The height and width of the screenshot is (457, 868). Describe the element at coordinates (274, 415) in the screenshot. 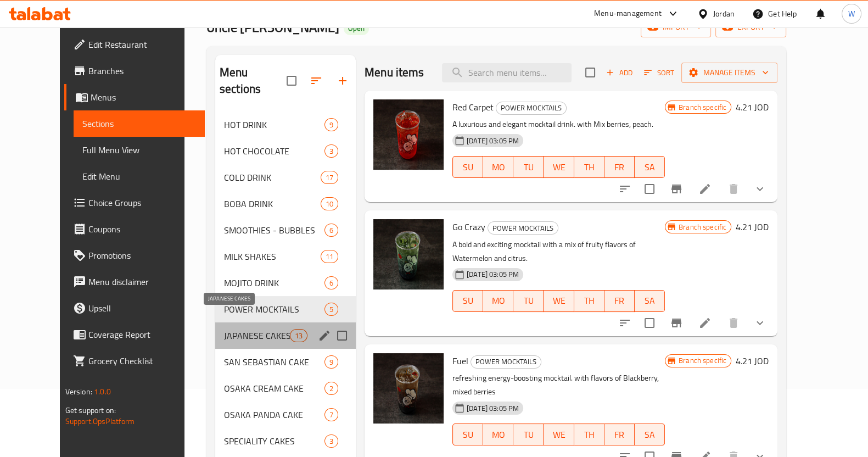

I see `div: OSAKA PANDA CAKE` at that location.